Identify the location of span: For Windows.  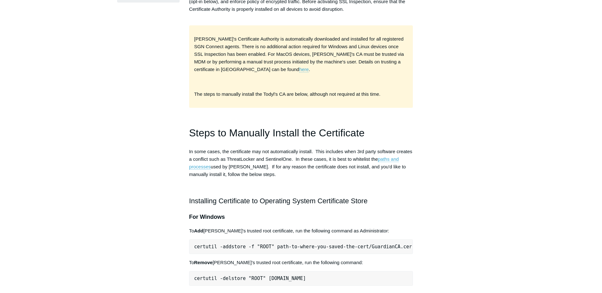
(207, 217).